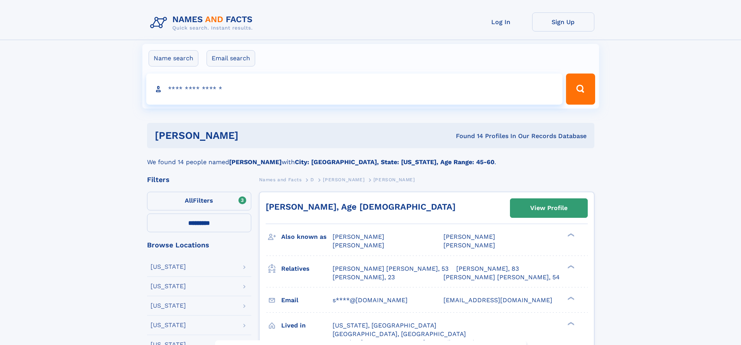 Image resolution: width=741 pixels, height=345 pixels. What do you see at coordinates (307, 326) in the screenshot?
I see `h3: Lived in` at bounding box center [307, 326].